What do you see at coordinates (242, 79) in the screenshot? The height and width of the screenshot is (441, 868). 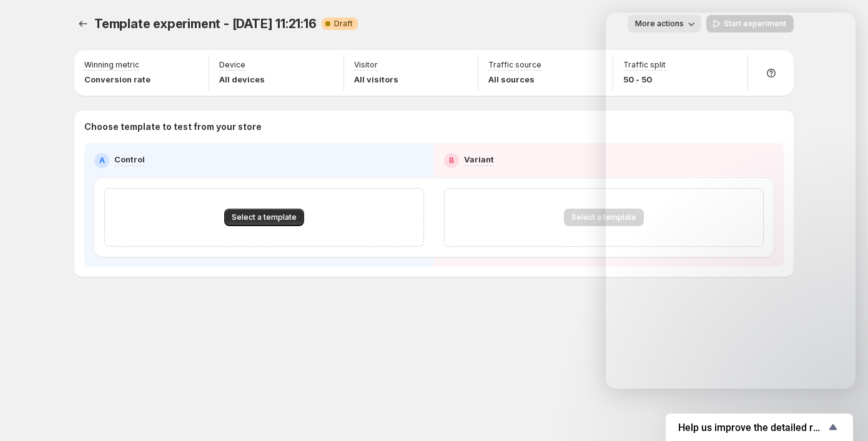 I see `p: All devices` at bounding box center [242, 79].